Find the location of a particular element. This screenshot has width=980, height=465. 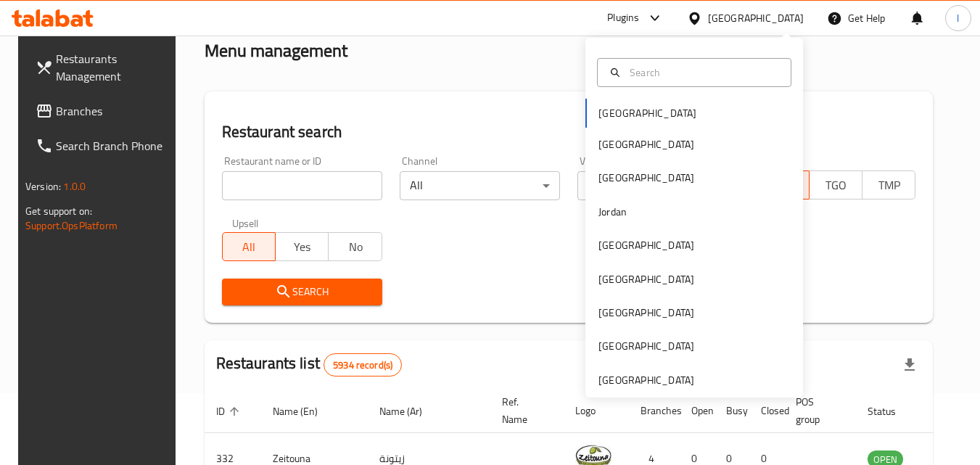

input: Search for restaurant name or ID.. is located at coordinates (302, 185).